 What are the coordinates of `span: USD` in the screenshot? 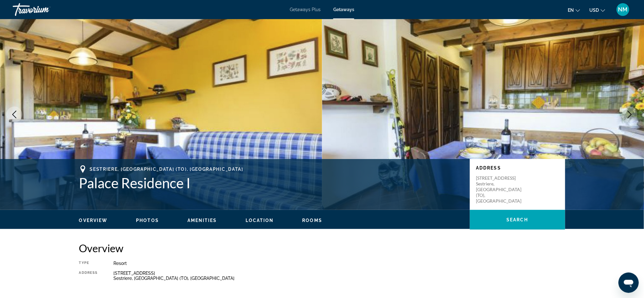 It's located at (595, 10).